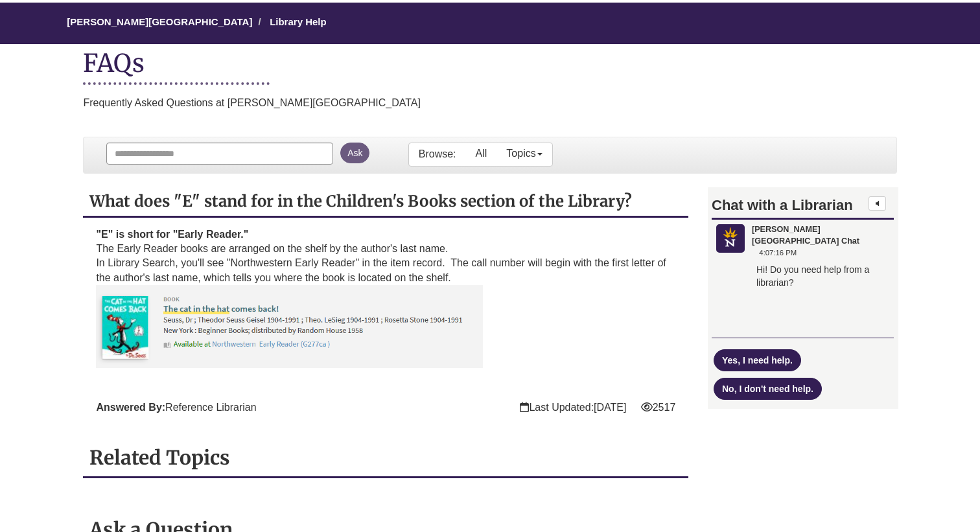  I want to click on a: Library Help, so click(298, 22).